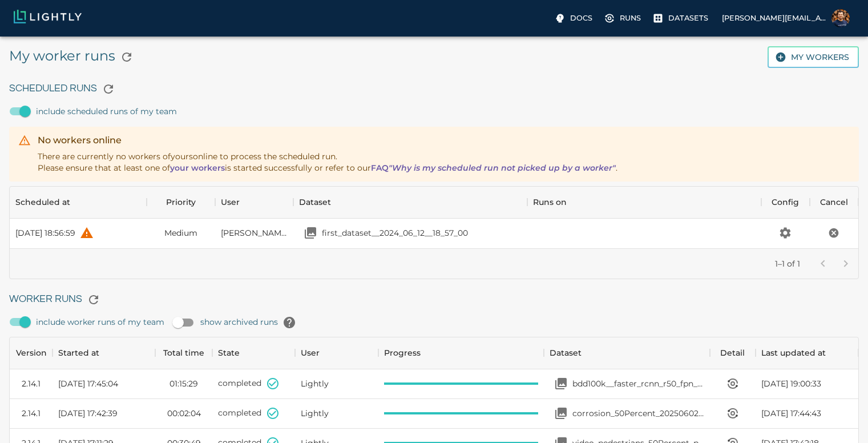 Image resolution: width=868 pixels, height=443 pixels. I want to click on span: show archived runs, so click(250, 323).